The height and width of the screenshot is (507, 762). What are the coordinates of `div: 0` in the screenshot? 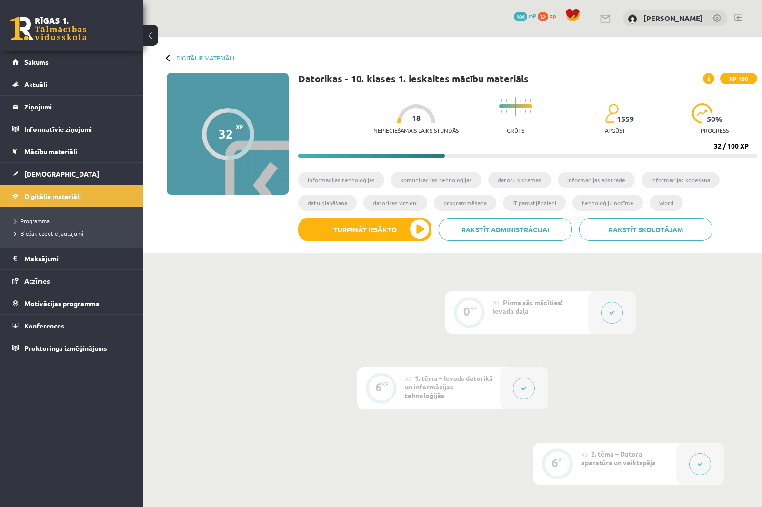 It's located at (467, 312).